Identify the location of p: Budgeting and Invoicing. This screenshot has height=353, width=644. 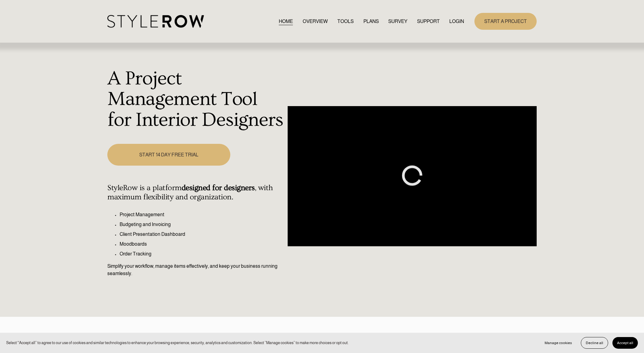
(202, 224).